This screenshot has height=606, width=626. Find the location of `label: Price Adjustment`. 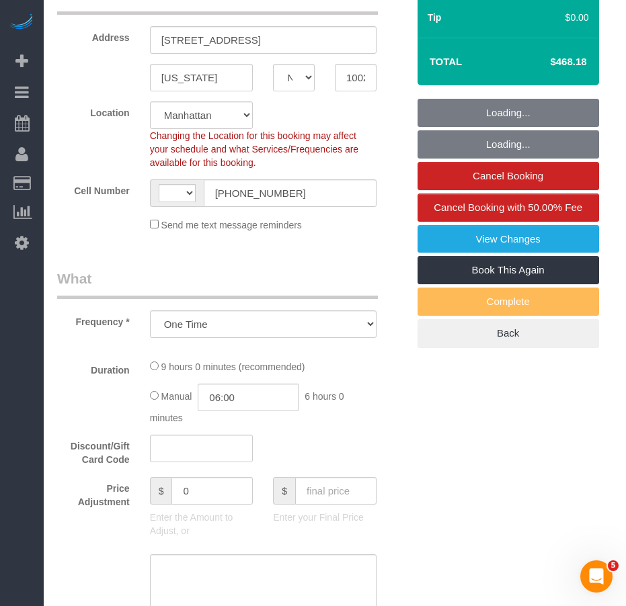

label: Price Adjustment is located at coordinates (93, 493).